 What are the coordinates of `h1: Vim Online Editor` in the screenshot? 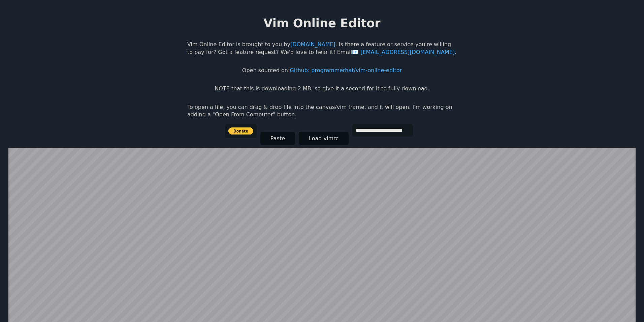 It's located at (322, 23).